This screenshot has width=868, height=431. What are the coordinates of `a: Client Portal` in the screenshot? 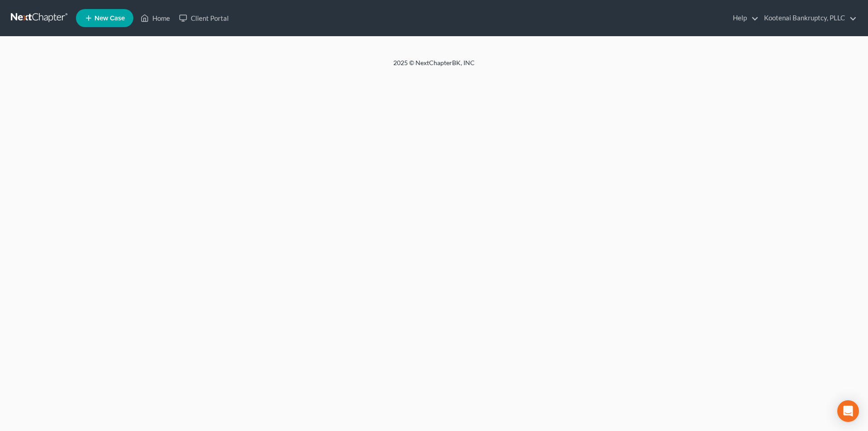 It's located at (204, 18).